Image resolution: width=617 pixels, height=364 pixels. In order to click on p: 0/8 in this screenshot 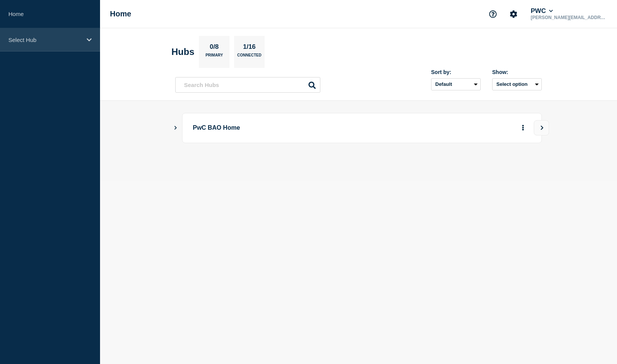, I will do `click(214, 48)`.